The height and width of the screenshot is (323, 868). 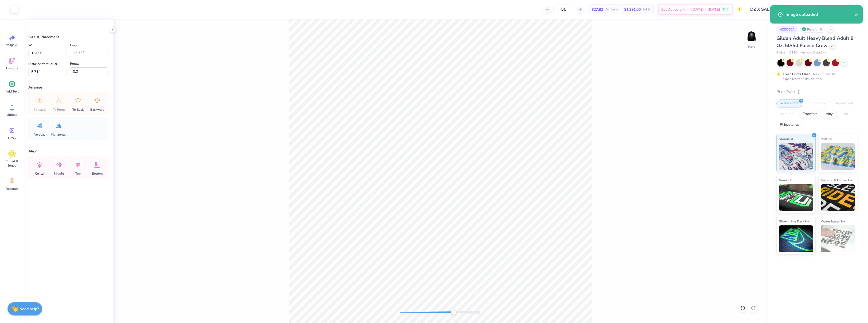 What do you see at coordinates (849, 9) in the screenshot?
I see `img: Germaine Penalosa` at bounding box center [849, 9].